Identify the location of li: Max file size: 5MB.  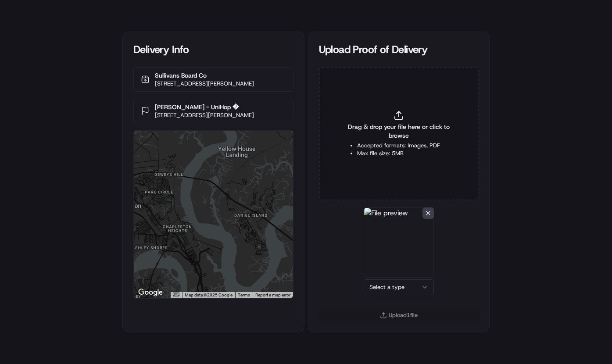
(398, 153).